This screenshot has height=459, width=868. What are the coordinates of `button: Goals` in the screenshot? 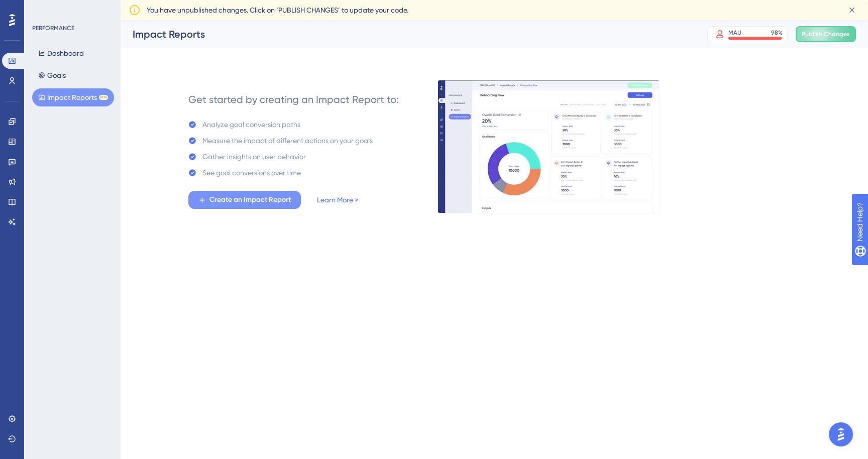 It's located at (52, 75).